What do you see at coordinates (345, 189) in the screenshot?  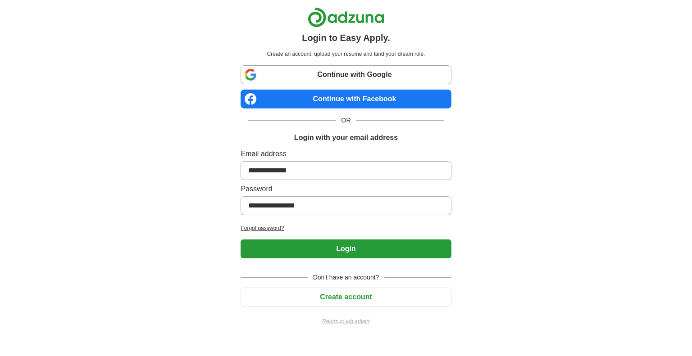 I see `label: Password` at bounding box center [345, 189].